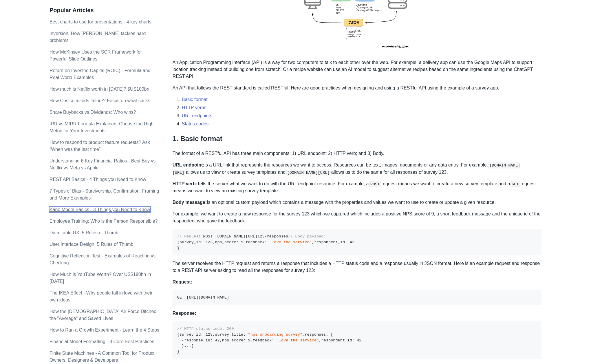  Describe the element at coordinates (103, 221) in the screenshot. I see `a: Employee Training: Who is the Person Responsible?` at that location.